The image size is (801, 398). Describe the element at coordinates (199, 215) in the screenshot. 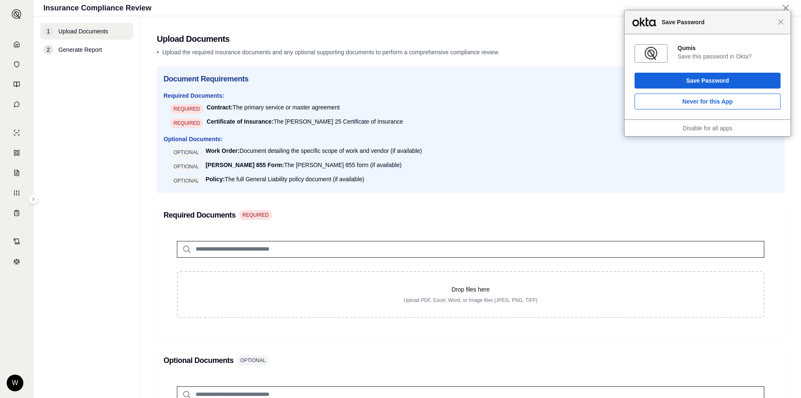

I see `h3: Required Documents` at that location.